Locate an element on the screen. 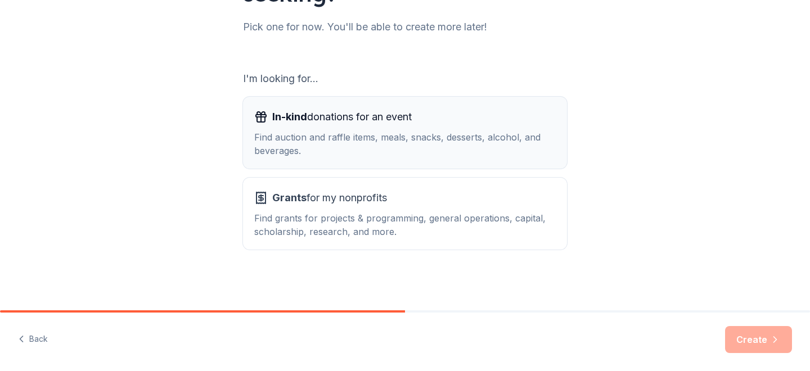 Image resolution: width=810 pixels, height=371 pixels. span: for my nonprofits is located at coordinates (330, 198).